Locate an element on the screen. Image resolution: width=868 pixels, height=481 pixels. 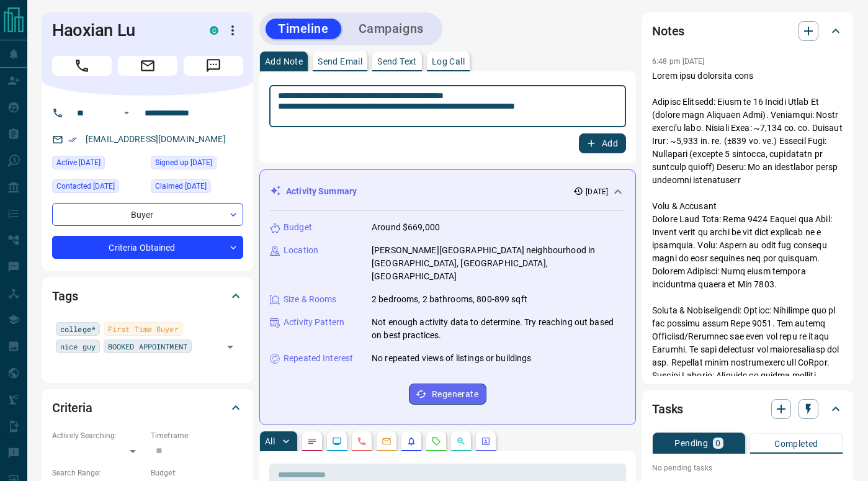
span: nice guy is located at coordinates (78, 346).